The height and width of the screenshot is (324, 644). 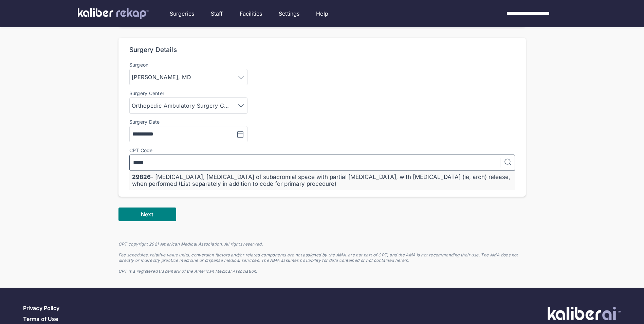 I want to click on button: Next, so click(x=148, y=215).